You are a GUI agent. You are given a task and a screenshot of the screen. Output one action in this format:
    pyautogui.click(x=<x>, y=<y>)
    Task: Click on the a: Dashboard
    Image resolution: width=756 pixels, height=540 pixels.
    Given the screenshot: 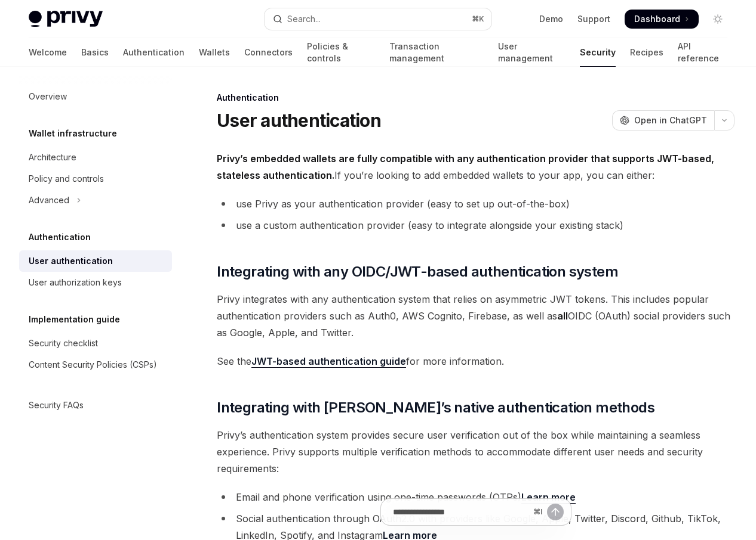 What is the action you would take?
    pyautogui.click(x=661, y=19)
    